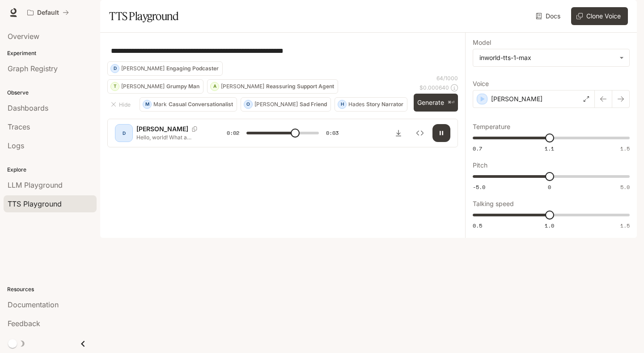 The image size is (644, 353). I want to click on button: Clone Voice, so click(599, 16).